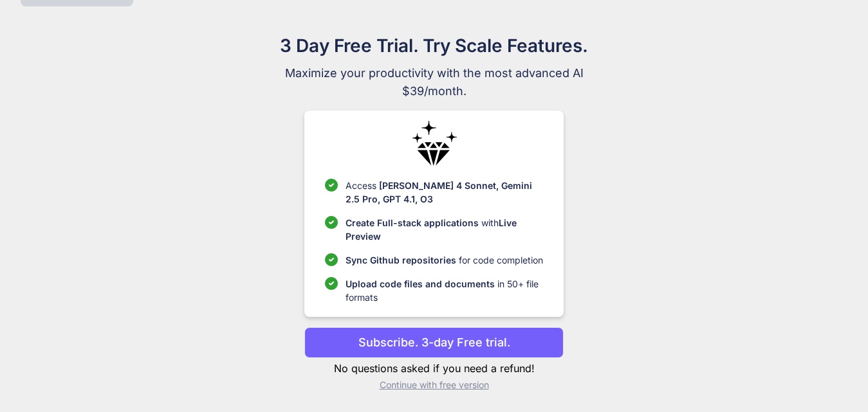  I want to click on button: Subscribe. 3-day Free trial., so click(434, 343).